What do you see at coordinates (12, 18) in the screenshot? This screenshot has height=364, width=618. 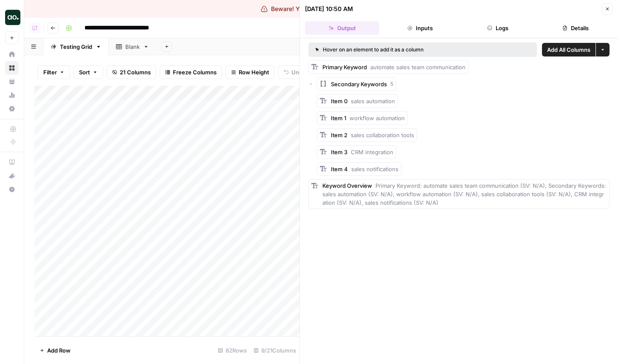 I see `img: Justina testing Logo` at bounding box center [12, 18].